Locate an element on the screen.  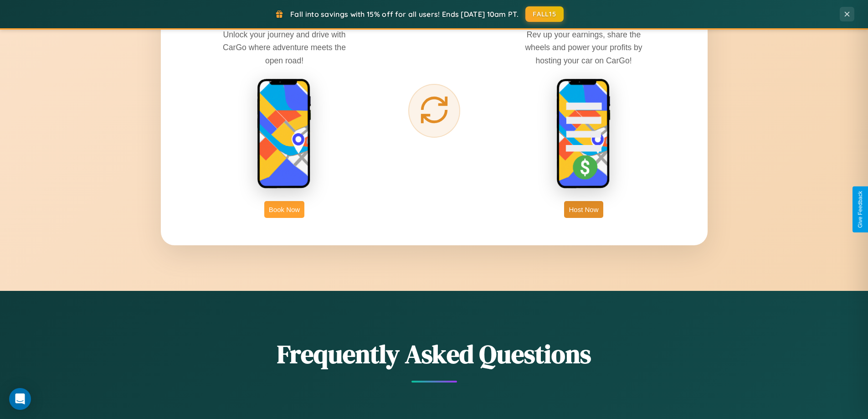
img: host phone is located at coordinates (584, 134).